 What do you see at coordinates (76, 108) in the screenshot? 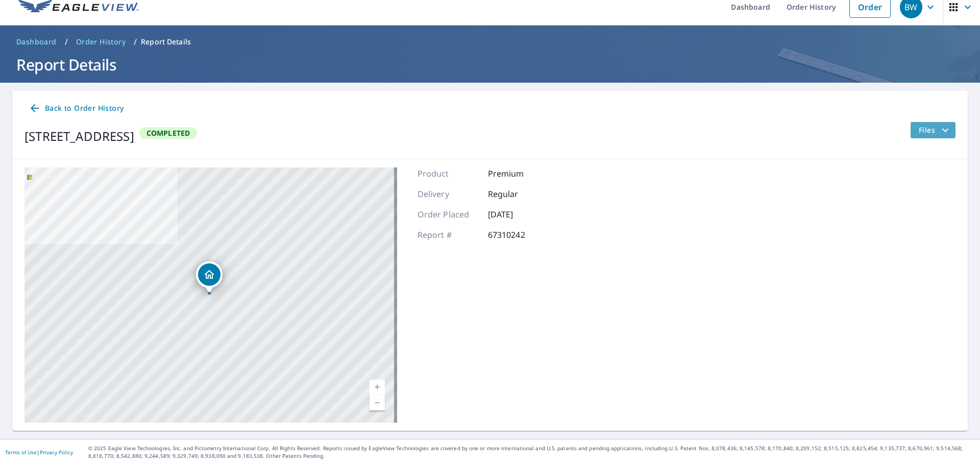
I see `span: Back to Order History` at bounding box center [76, 108].